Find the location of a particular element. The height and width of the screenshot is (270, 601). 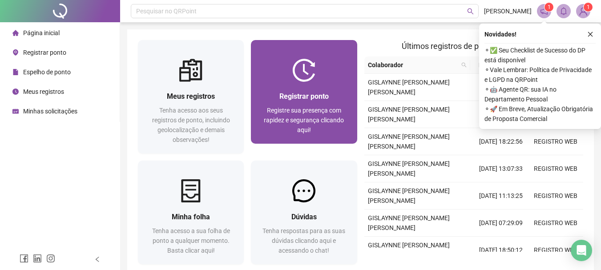

span: ⚬ ✅ Seu Checklist de Sucesso do DP está disponível is located at coordinates (540, 55).